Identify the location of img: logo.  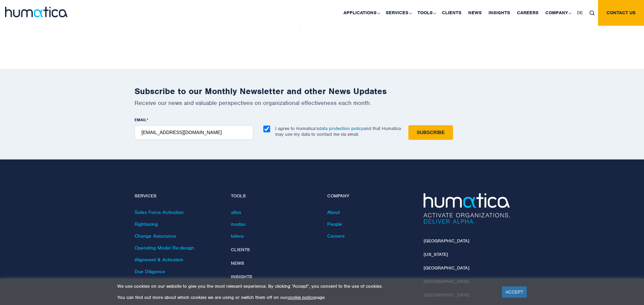
(36, 12).